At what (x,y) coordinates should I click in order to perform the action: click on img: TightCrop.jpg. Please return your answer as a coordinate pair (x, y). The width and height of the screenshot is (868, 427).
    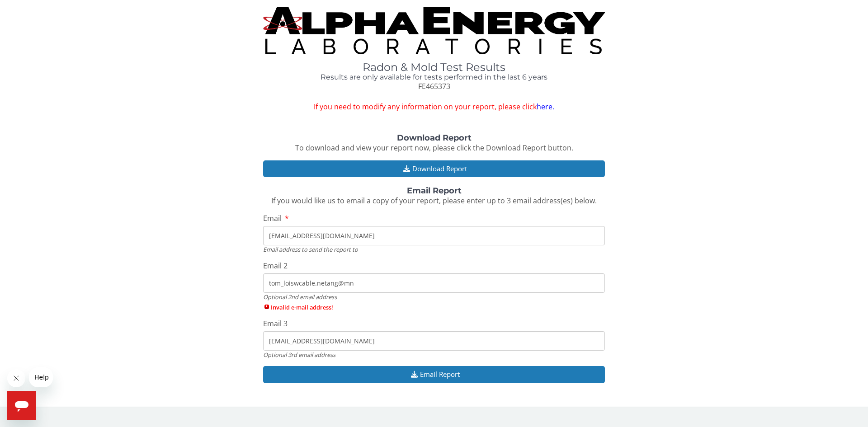
    Looking at the image, I should click on (434, 30).